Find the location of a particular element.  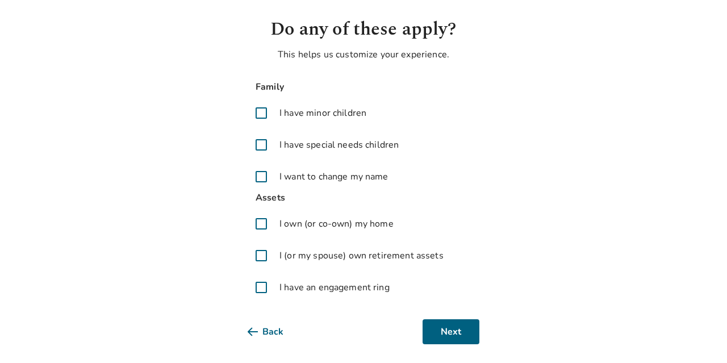

span: I have minor children is located at coordinates (322, 113).